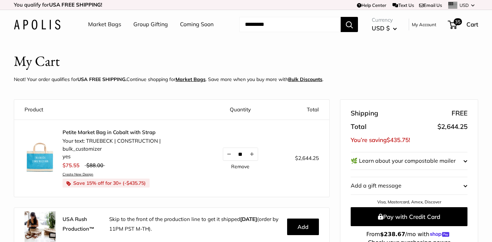  What do you see at coordinates (409, 186) in the screenshot?
I see `button: Add a gift message` at bounding box center [409, 186].